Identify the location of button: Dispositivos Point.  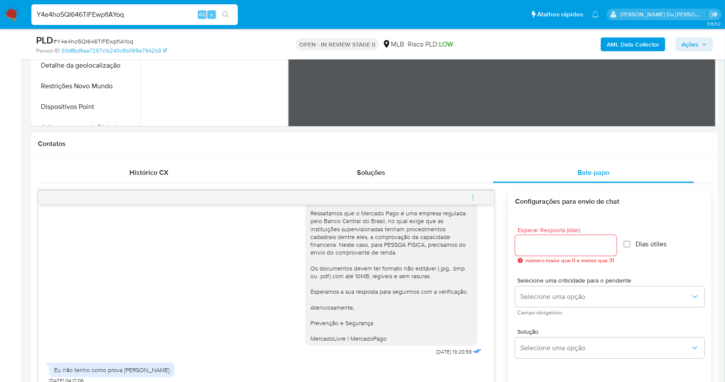
(87, 107).